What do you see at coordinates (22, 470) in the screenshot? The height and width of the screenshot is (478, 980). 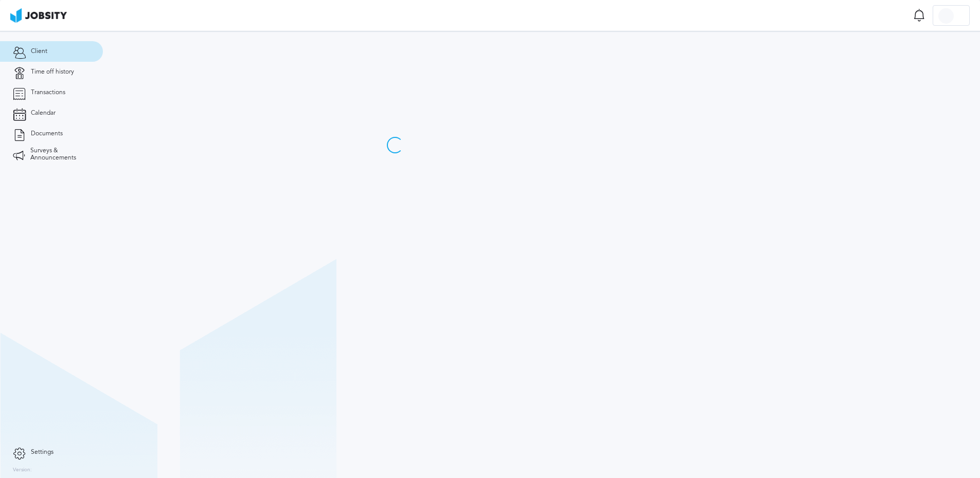 I see `label: Version:` at bounding box center [22, 470].